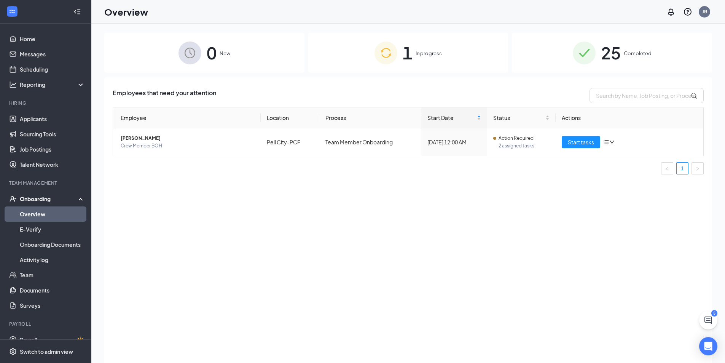  What do you see at coordinates (429, 53) in the screenshot?
I see `span: In progress` at bounding box center [429, 53].